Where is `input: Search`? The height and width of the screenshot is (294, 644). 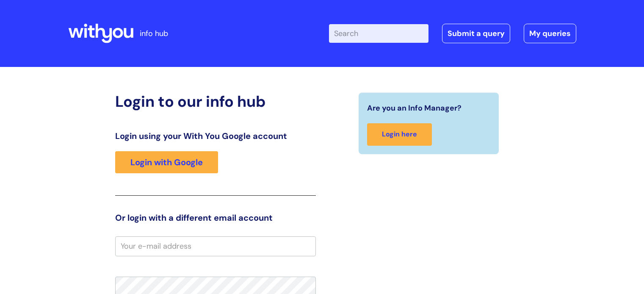 input: Search is located at coordinates (379, 33).